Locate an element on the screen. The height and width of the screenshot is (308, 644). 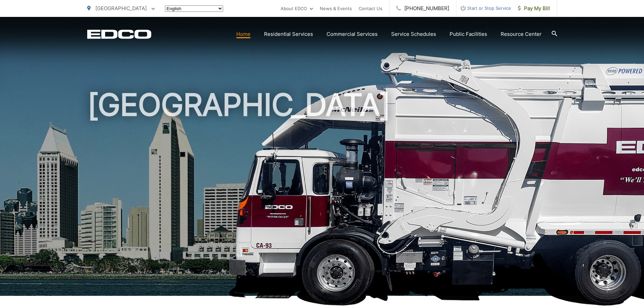
a: Service Schedules is located at coordinates (413, 34).